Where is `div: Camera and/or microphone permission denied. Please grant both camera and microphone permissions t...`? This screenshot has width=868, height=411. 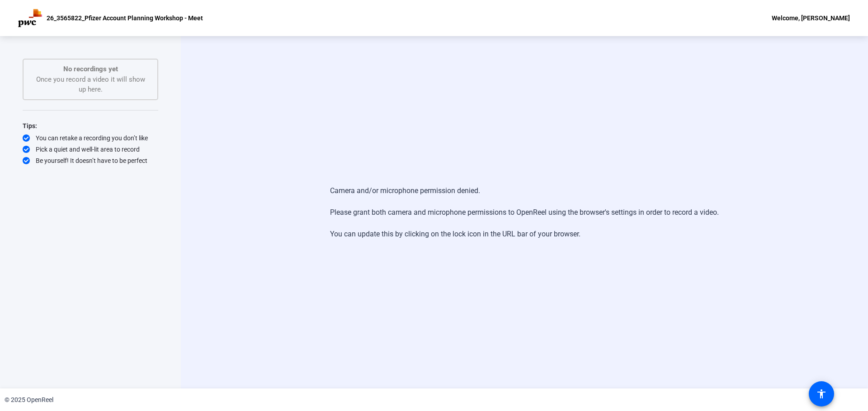
div: Camera and/or microphone permission denied. Please grant both camera and microphone permissions t... is located at coordinates (524, 213).